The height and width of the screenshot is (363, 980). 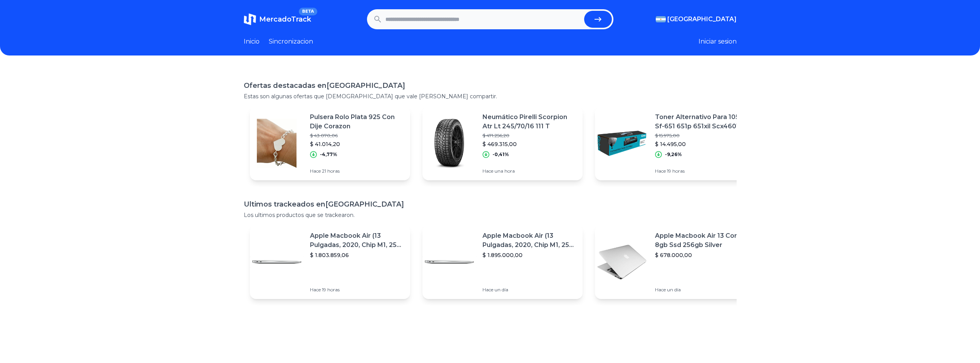 I want to click on p: -9,26%, so click(x=674, y=154).